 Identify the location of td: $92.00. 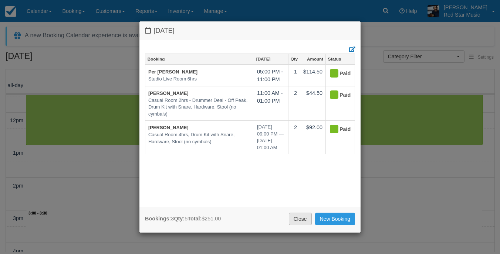
(312, 138).